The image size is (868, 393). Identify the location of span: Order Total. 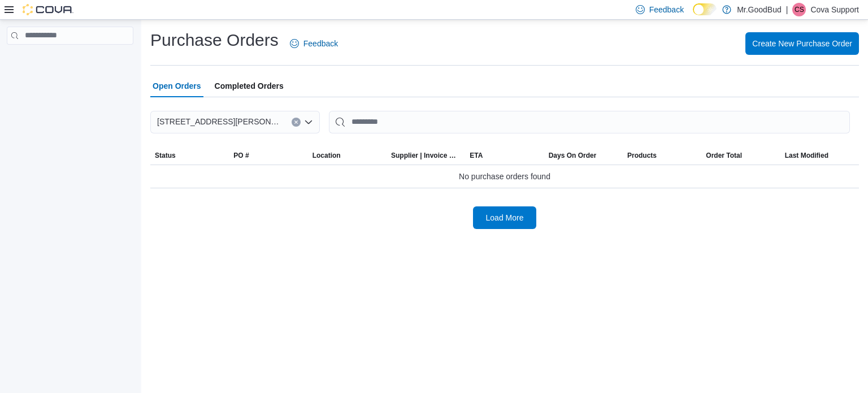
(724, 155).